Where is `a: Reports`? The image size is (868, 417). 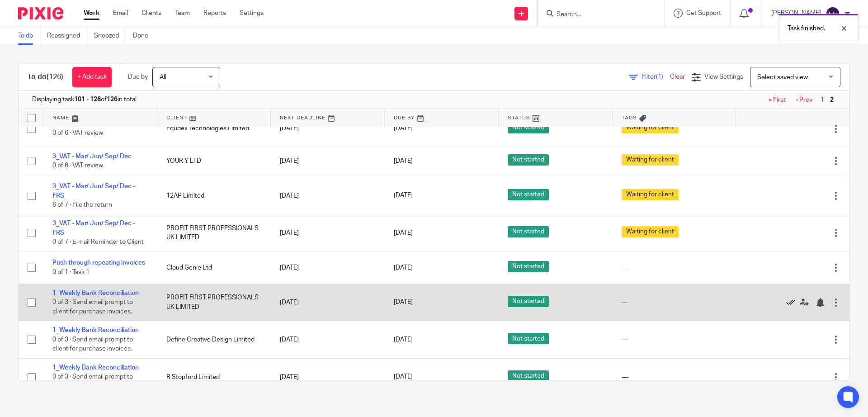
a: Reports is located at coordinates (214, 13).